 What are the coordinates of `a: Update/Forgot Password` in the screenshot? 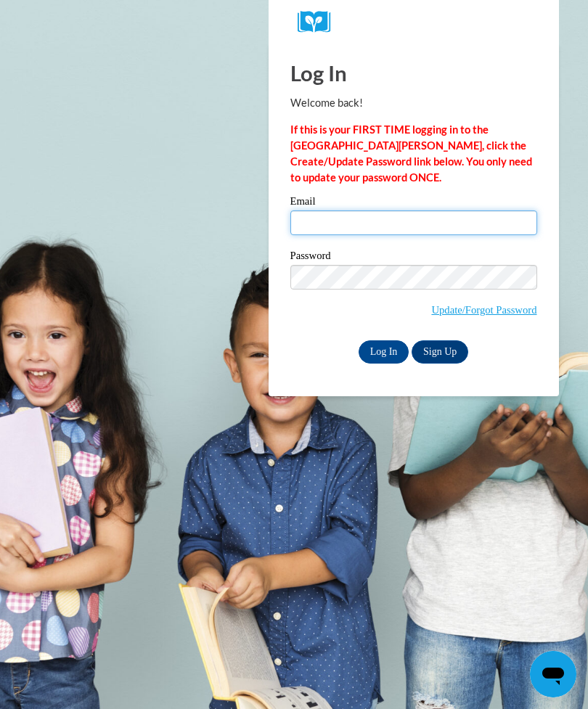 It's located at (484, 310).